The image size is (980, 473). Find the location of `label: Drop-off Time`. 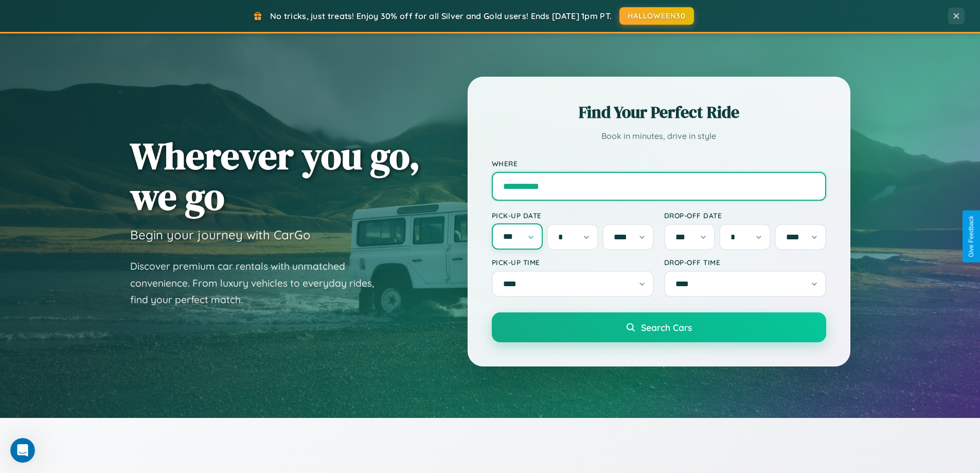

label: Drop-off Time is located at coordinates (745, 262).